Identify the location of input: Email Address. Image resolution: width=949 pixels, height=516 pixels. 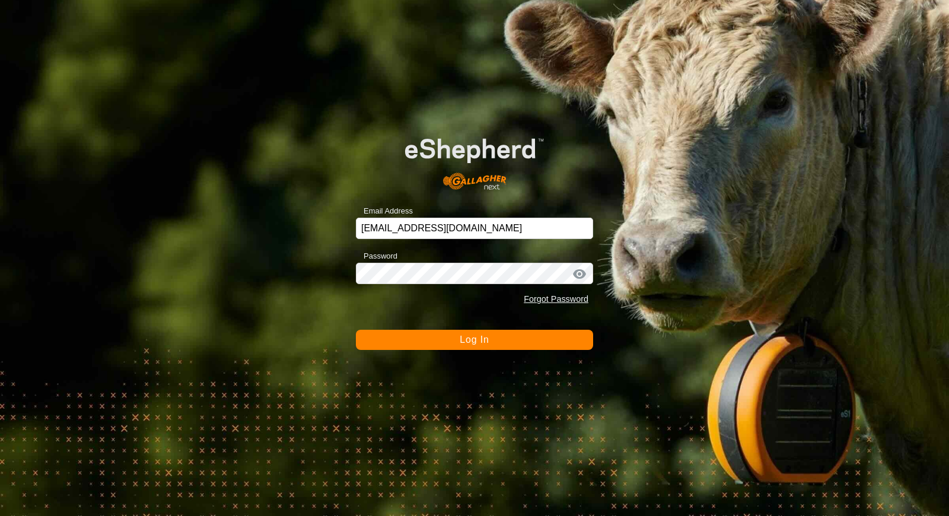
(474, 228).